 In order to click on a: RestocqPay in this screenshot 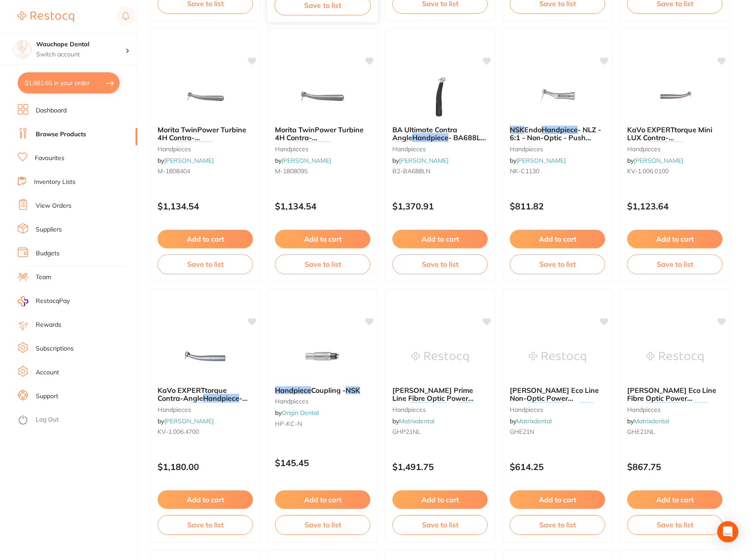, I will do `click(44, 301)`.